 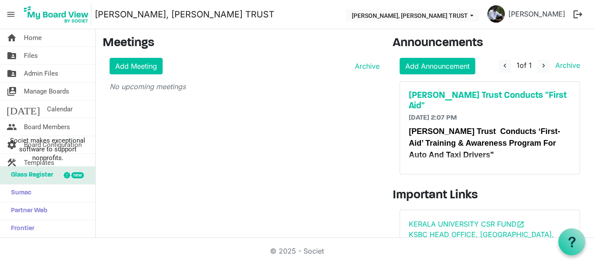 I want to click on a: Add Meeting, so click(x=136, y=66).